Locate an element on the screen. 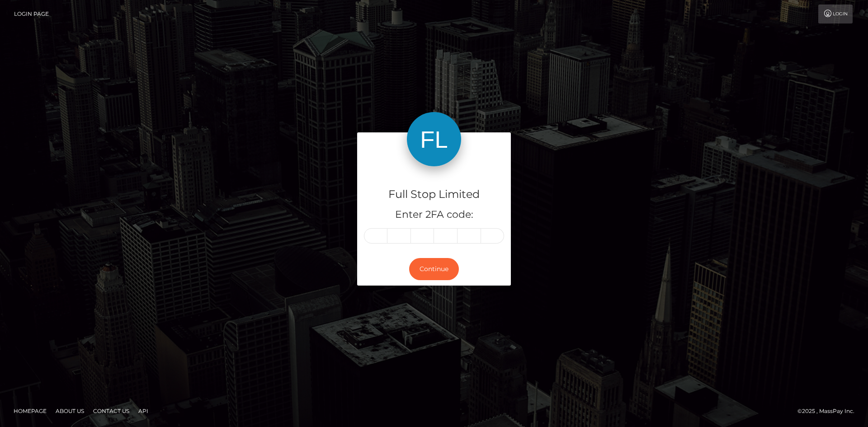 The width and height of the screenshot is (868, 427). a: Contact Us is located at coordinates (111, 410).